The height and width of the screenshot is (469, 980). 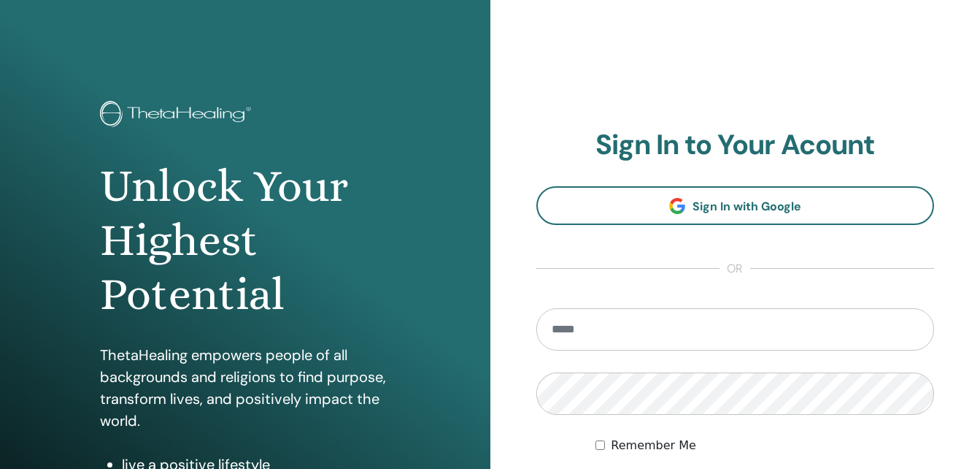 I want to click on h2: Sign In to Your Acount, so click(x=736, y=145).